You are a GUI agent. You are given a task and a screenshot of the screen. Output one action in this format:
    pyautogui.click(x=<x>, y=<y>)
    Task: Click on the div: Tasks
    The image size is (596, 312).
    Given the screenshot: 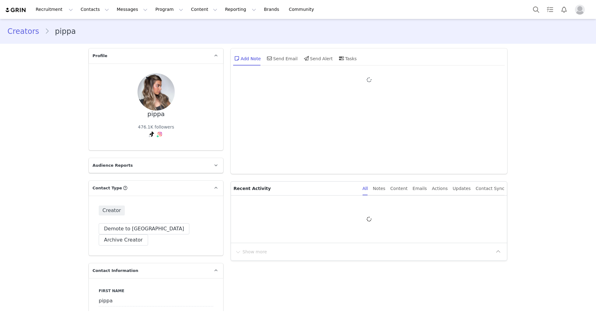 What is the action you would take?
    pyautogui.click(x=347, y=58)
    